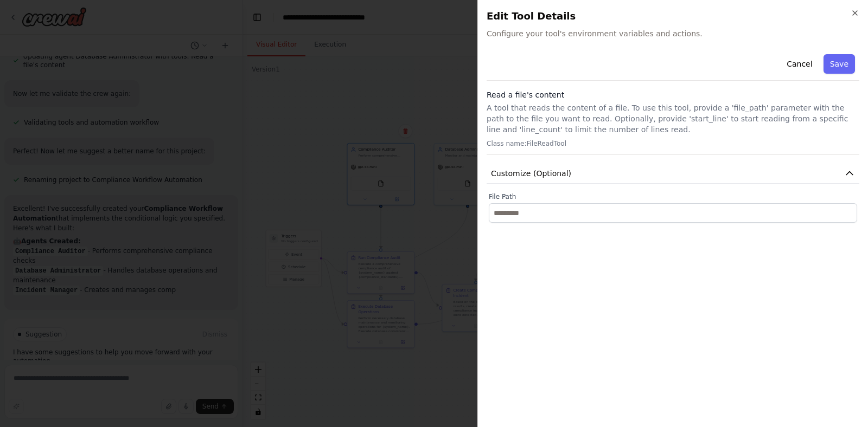 This screenshot has height=427, width=868. Describe the element at coordinates (672, 16) in the screenshot. I see `h2: Edit Tool Details` at that location.